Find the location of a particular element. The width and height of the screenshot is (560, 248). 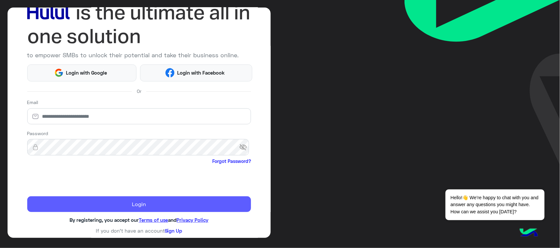

img: Facebook is located at coordinates (170, 73).